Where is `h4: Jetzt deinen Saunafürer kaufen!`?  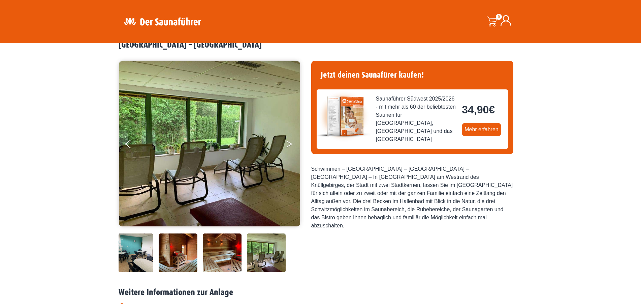 h4: Jetzt deinen Saunafürer kaufen! is located at coordinates (413, 75).